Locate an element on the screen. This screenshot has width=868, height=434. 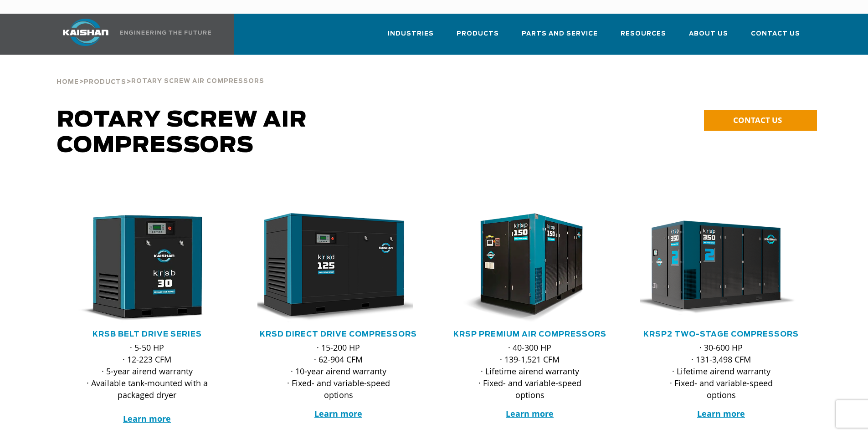
a: CONTACT US is located at coordinates (760, 120).